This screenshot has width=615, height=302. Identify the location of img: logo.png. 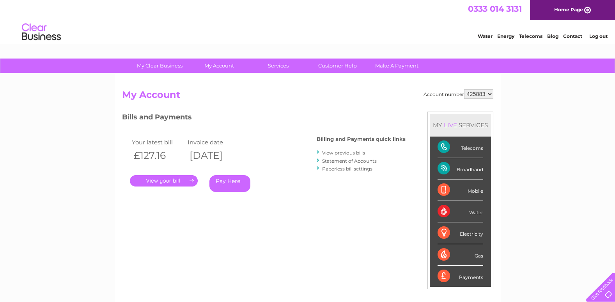
(41, 32).